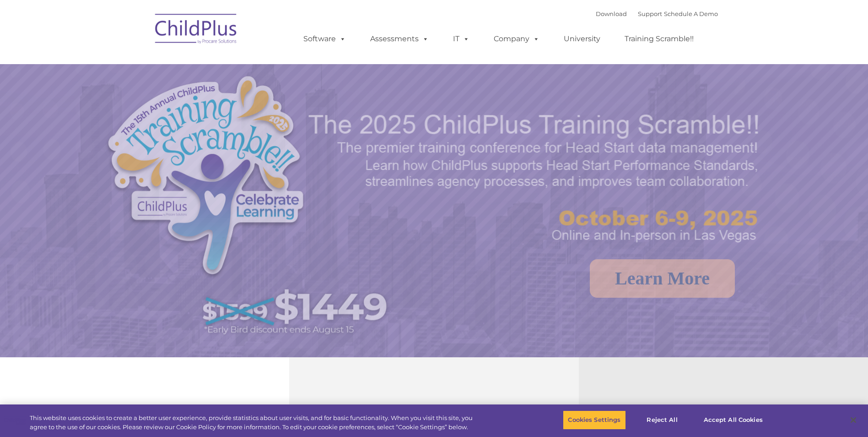  Describe the element at coordinates (733, 420) in the screenshot. I see `button: Accept All Cookies` at that location.